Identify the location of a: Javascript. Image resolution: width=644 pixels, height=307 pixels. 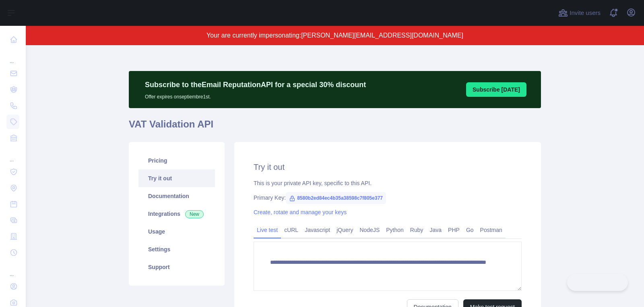
(317, 230).